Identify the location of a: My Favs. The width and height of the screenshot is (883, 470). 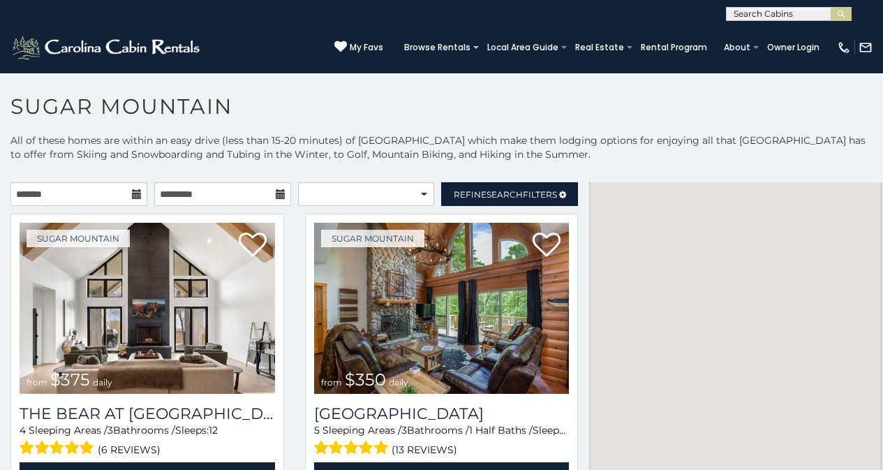
(359, 47).